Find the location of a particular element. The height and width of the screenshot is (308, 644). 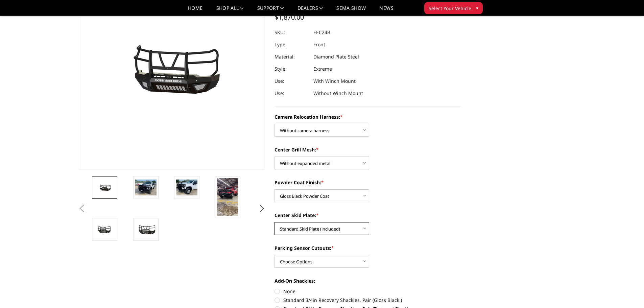

label: Parking Sensor Cutouts: is located at coordinates (367, 248).